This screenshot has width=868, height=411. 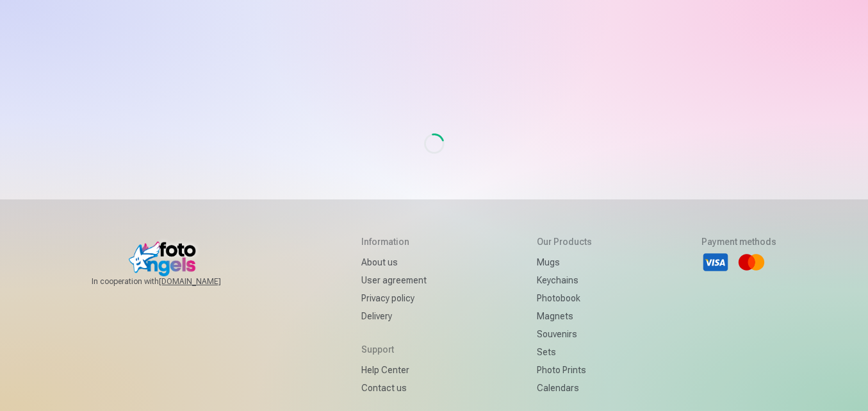 What do you see at coordinates (752, 262) in the screenshot?
I see `li: Mastercard` at bounding box center [752, 262].